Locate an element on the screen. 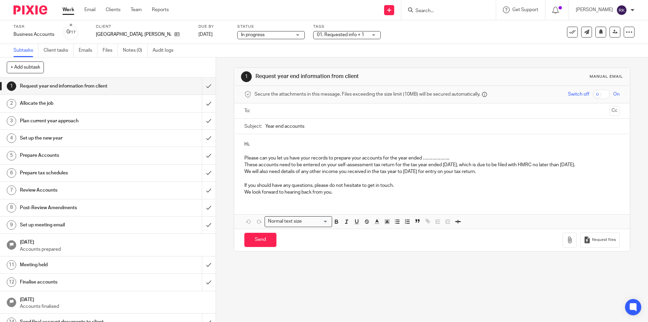 The width and height of the screenshot is (648, 322). label: Subject: is located at coordinates (253, 126).